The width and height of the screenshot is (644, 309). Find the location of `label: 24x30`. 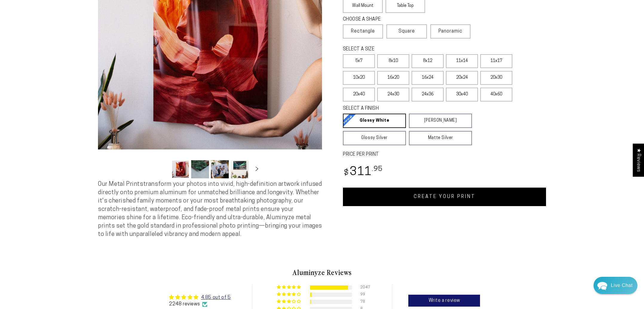

label: 24x30 is located at coordinates (393, 95).